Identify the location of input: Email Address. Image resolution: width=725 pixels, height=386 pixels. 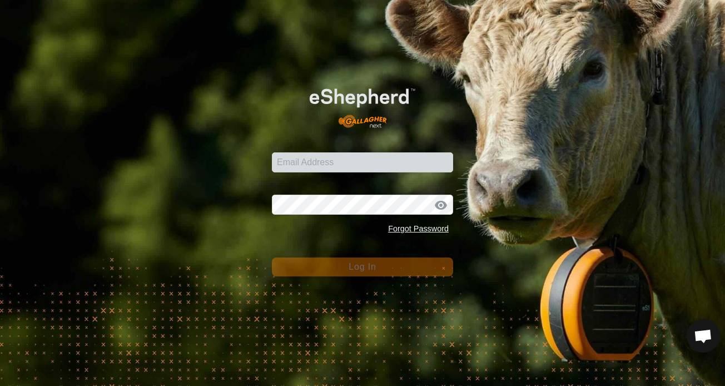
(363, 162).